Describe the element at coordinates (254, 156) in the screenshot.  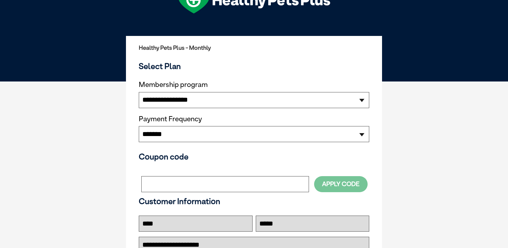
I see `h3: Coupon code` at that location.